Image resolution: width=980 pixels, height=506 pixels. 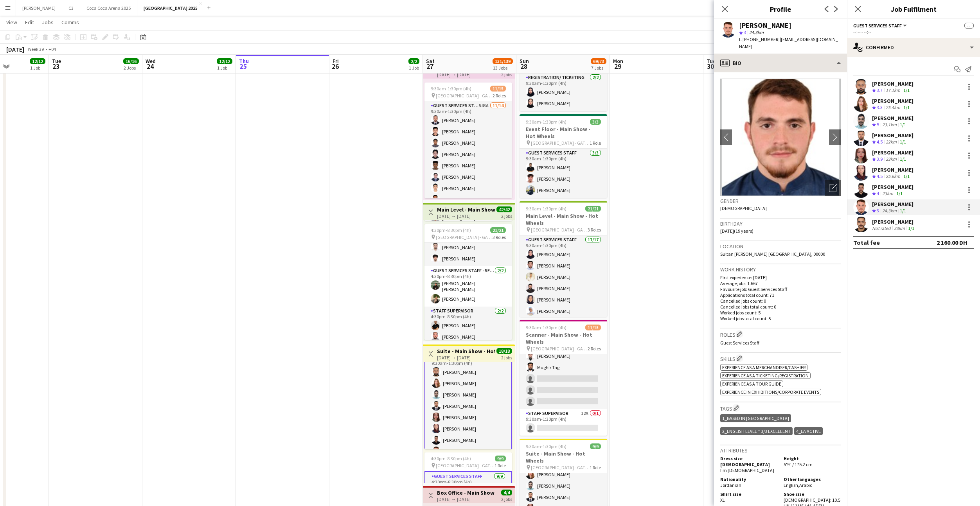 I want to click on span: Jobs, so click(x=48, y=22).